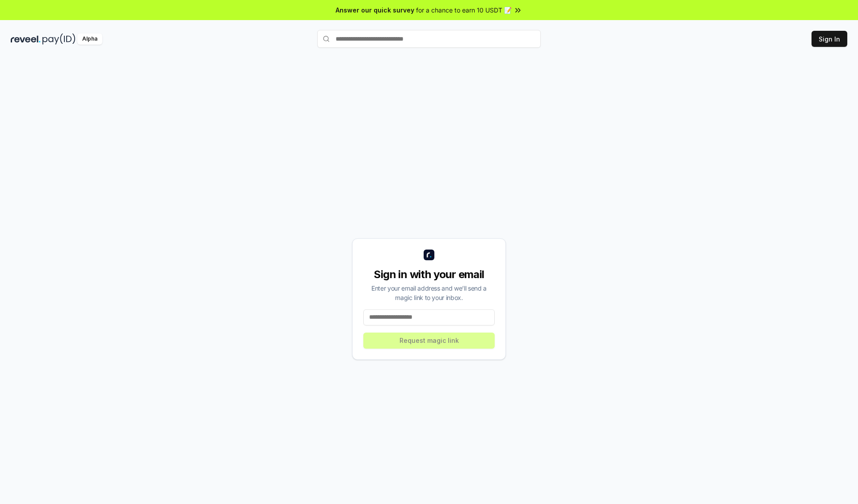 The width and height of the screenshot is (858, 504). I want to click on button: Sign In, so click(829, 39).